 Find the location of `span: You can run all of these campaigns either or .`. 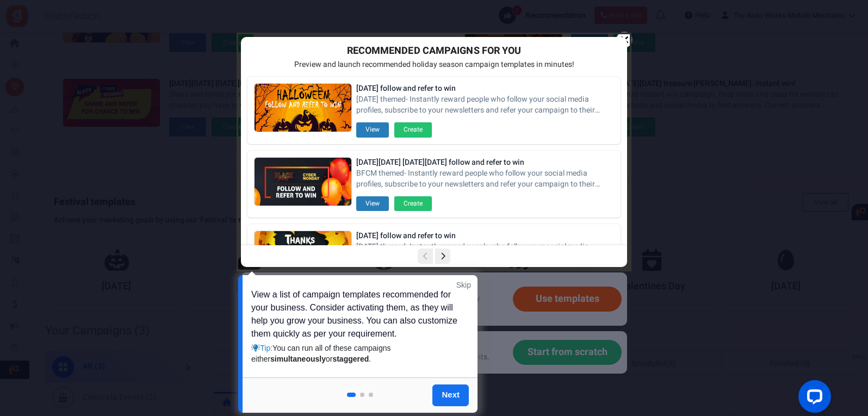

span: You can run all of these campaigns either or . is located at coordinates (321, 353).